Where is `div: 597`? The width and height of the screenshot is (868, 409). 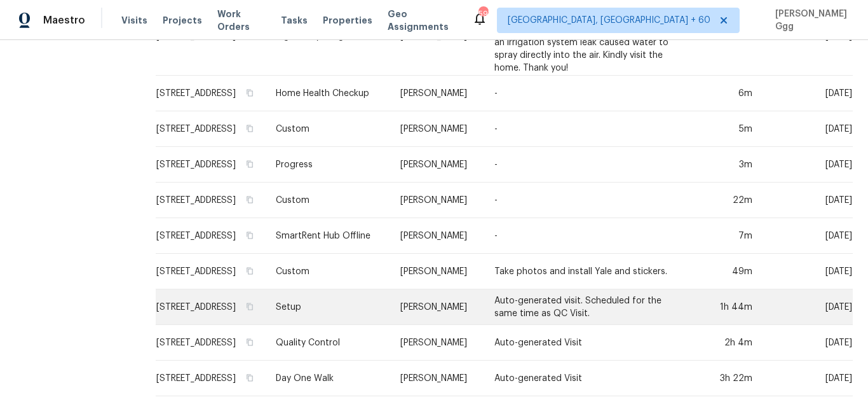
div: 597 is located at coordinates (483, 14).